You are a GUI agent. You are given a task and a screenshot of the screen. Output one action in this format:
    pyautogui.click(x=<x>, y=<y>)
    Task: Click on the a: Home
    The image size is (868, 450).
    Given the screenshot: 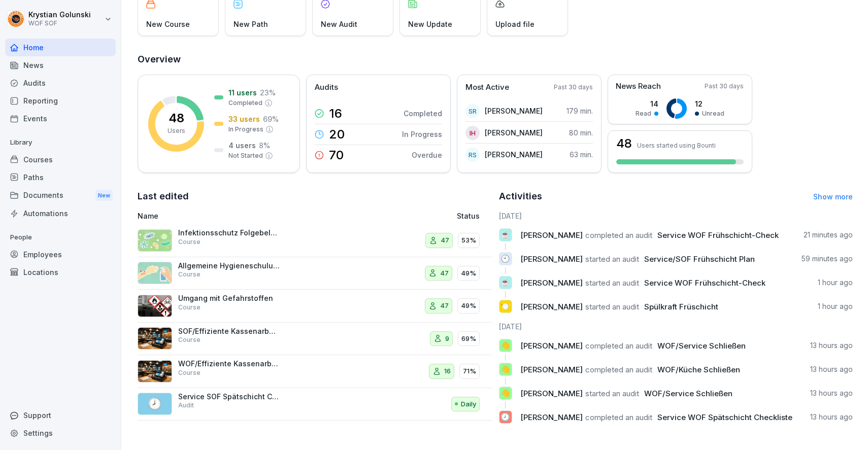 What is the action you would take?
    pyautogui.click(x=61, y=47)
    